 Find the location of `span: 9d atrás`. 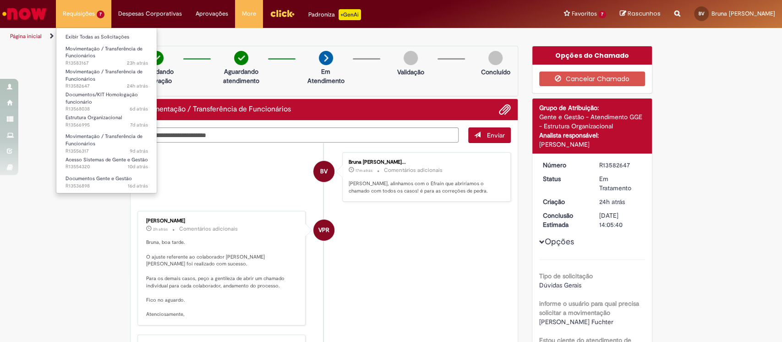

span: 9d atrás is located at coordinates (139, 151).